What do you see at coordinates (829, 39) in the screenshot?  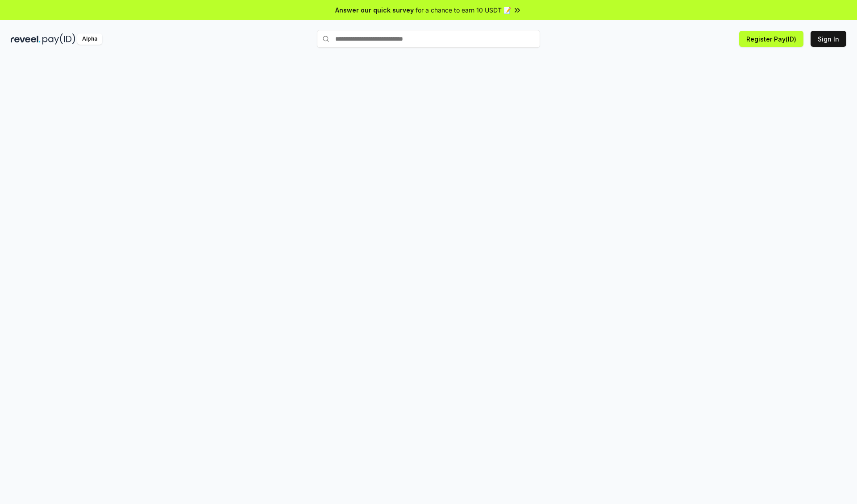 I see `button: Sign In` at bounding box center [829, 39].